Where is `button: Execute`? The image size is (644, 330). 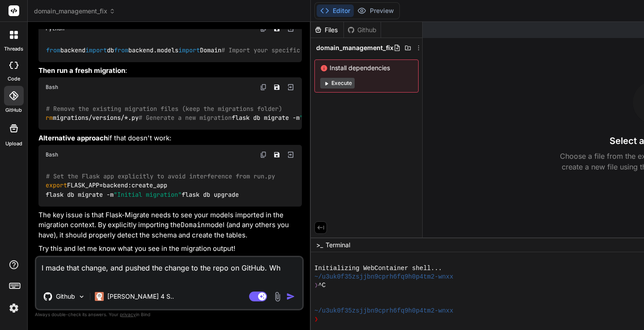 button: Execute is located at coordinates (337, 83).